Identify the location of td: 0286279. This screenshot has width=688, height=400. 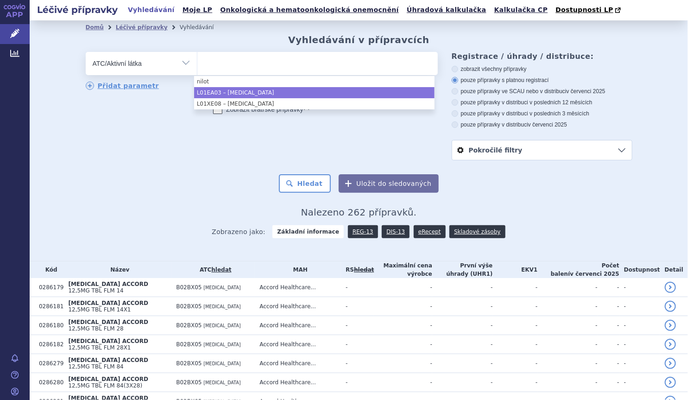
(49, 363).